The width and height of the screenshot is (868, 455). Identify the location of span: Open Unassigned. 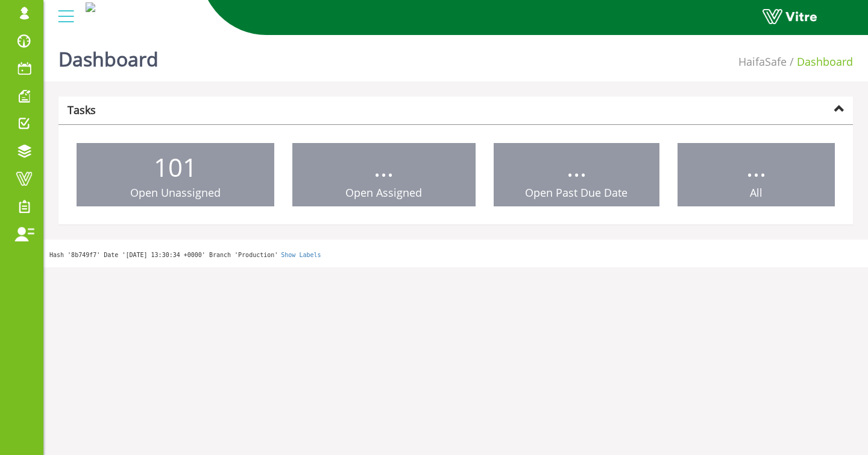
(175, 192).